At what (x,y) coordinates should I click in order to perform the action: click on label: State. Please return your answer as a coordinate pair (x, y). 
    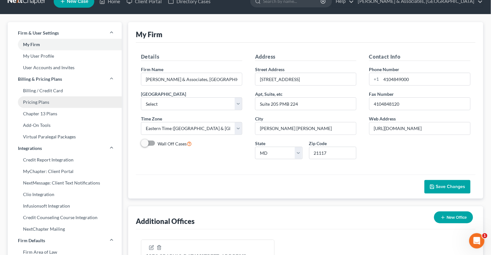
    Looking at the image, I should click on (260, 143).